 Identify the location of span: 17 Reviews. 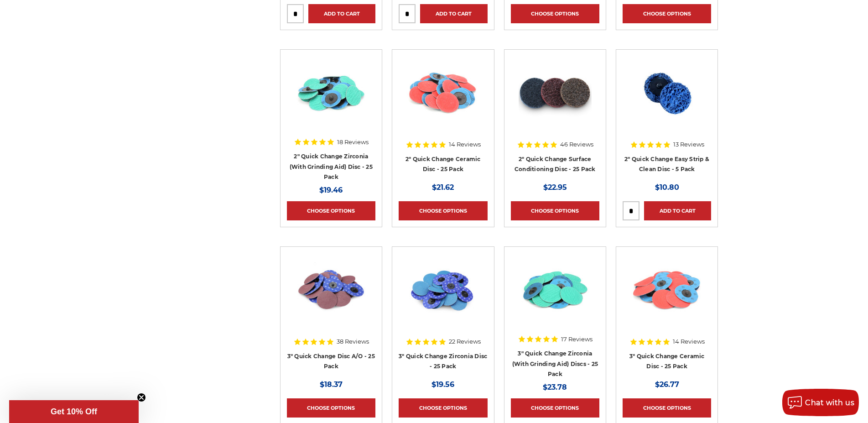
(576, 339).